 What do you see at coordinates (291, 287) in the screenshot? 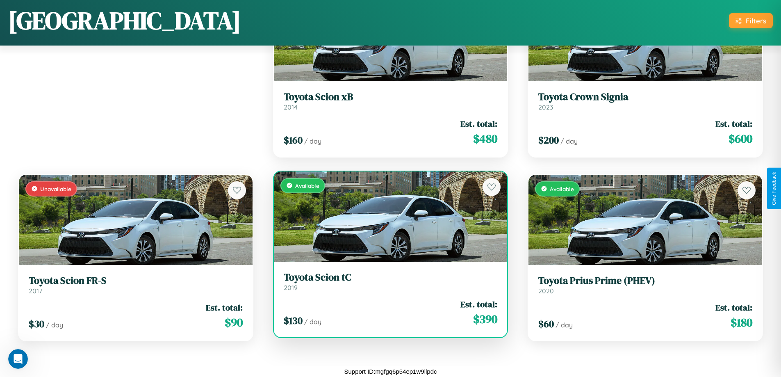
I see `span: 2019` at bounding box center [291, 287].